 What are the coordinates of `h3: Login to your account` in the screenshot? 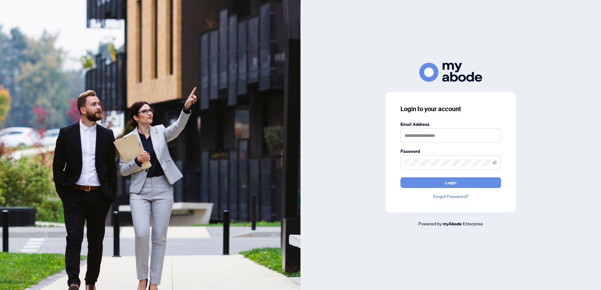 It's located at (451, 109).